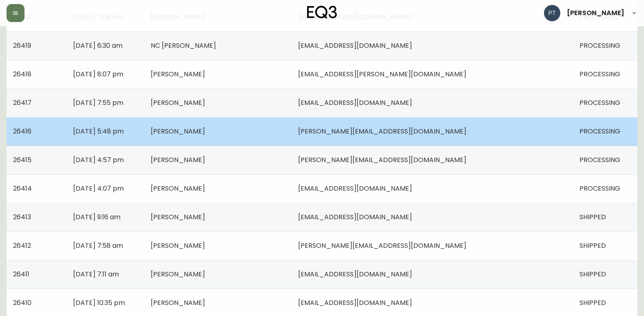 The height and width of the screenshot is (316, 644). What do you see at coordinates (21, 274) in the screenshot?
I see `span: 26411` at bounding box center [21, 274].